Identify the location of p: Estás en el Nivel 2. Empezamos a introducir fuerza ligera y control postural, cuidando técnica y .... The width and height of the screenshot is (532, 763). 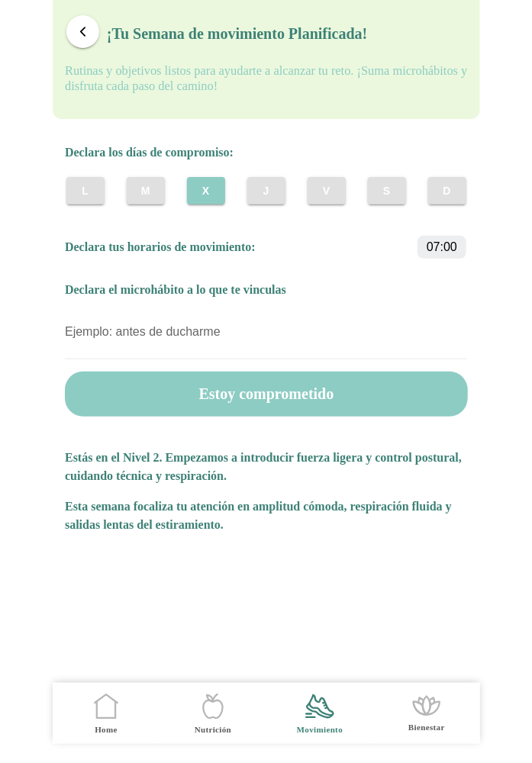
(266, 467).